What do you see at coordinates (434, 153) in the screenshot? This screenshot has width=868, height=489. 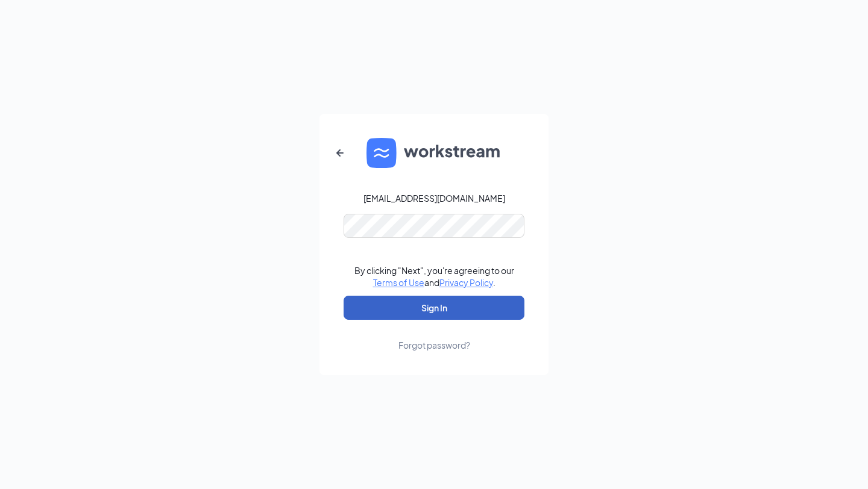 I see `img: WS logo and Workstream text` at bounding box center [434, 153].